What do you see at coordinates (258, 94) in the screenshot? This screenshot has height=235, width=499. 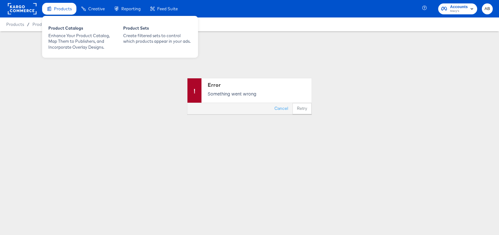 I see `p: Something went wrong` at bounding box center [258, 94].